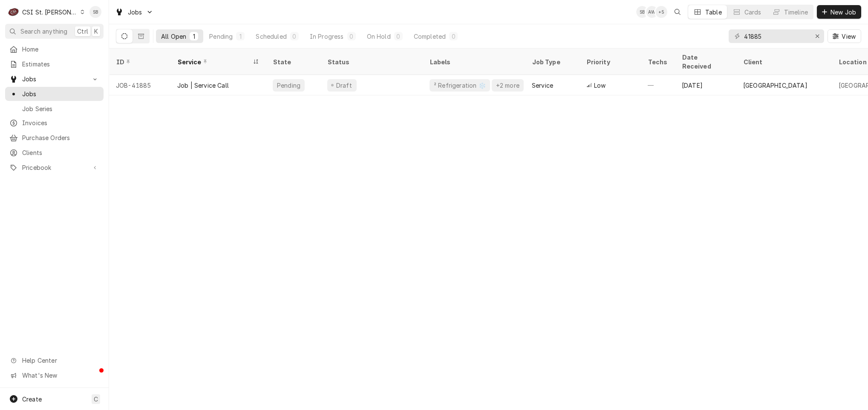  Describe the element at coordinates (54, 49) in the screenshot. I see `a: Home` at that location.